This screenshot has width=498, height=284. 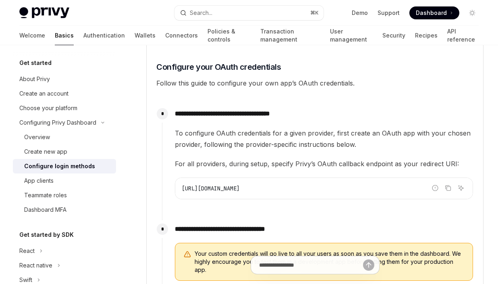 I want to click on div: Dashboard MFA, so click(x=45, y=210).